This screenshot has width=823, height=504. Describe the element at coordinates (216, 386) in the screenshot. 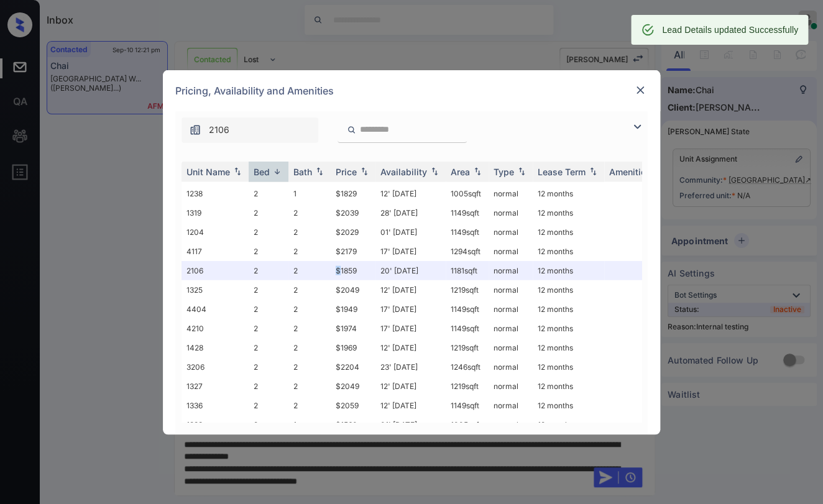

I see `td: 1327` at that location.